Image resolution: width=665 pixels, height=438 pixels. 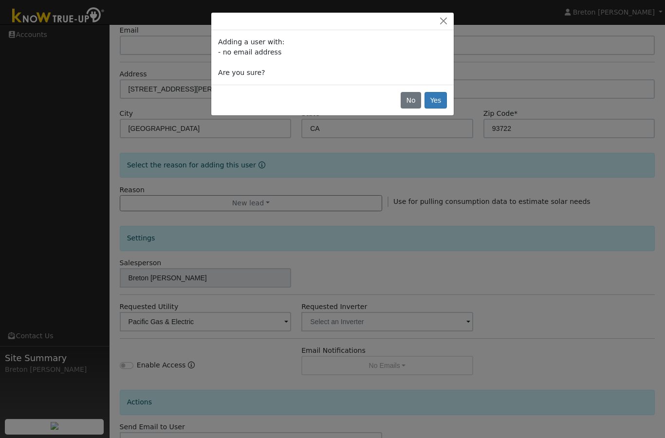 I want to click on span: Adding a user with:, so click(x=251, y=42).